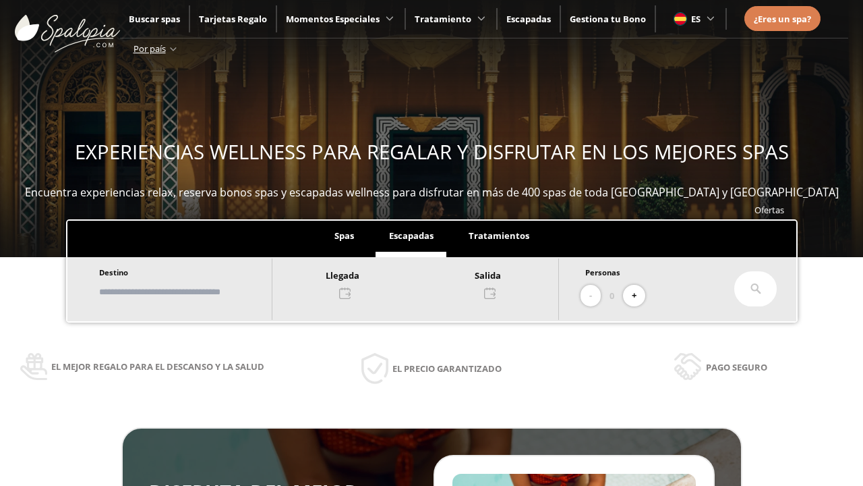 Image resolution: width=863 pixels, height=486 pixels. Describe the element at coordinates (158, 366) in the screenshot. I see `span: El mejor regalo para el descanso y la salud` at that location.